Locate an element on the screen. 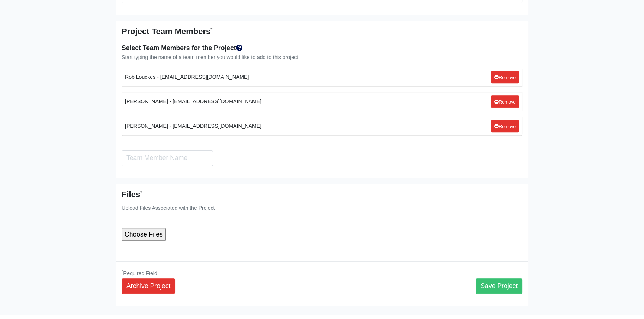 Image resolution: width=644 pixels, height=319 pixels. input: Search is located at coordinates (167, 158).